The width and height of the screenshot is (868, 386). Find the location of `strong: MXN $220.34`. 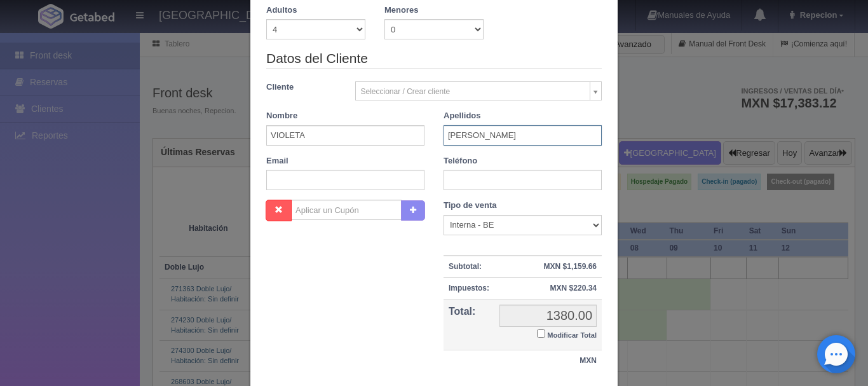

strong: MXN $220.34 is located at coordinates (573, 288).